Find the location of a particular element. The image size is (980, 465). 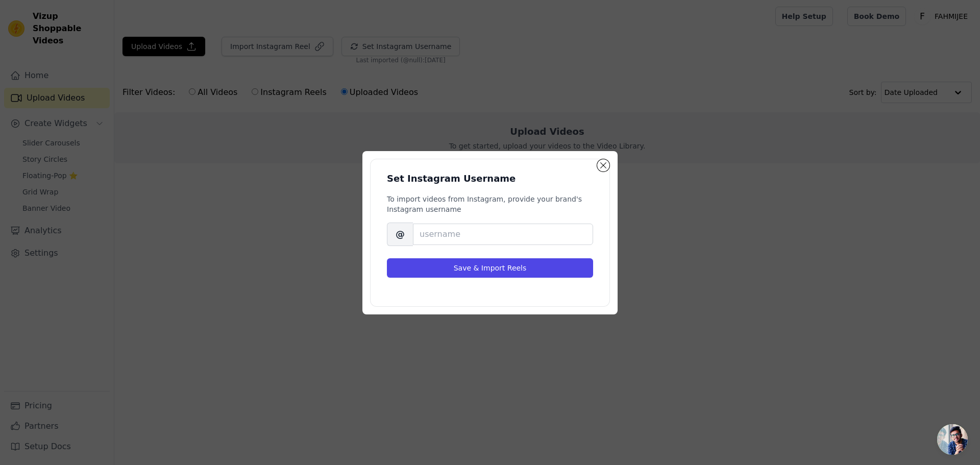

a: Open chat is located at coordinates (952, 440).